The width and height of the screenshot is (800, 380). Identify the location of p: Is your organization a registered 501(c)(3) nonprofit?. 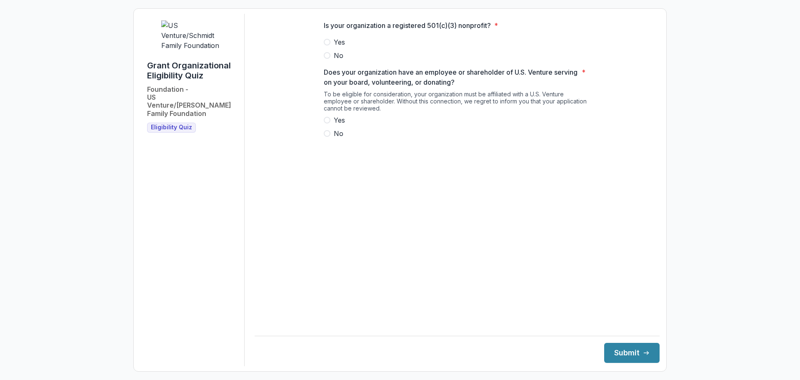
(407, 25).